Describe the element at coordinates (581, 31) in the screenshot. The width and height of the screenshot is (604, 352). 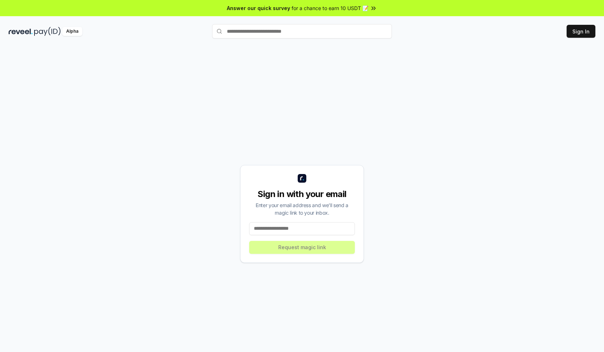
I see `button: Sign In` at that location.